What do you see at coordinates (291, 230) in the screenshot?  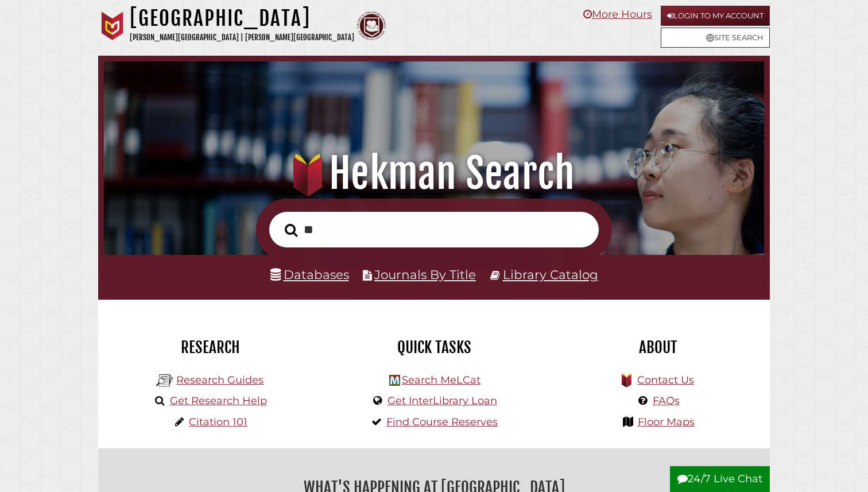 I see `button: Search` at bounding box center [291, 230].